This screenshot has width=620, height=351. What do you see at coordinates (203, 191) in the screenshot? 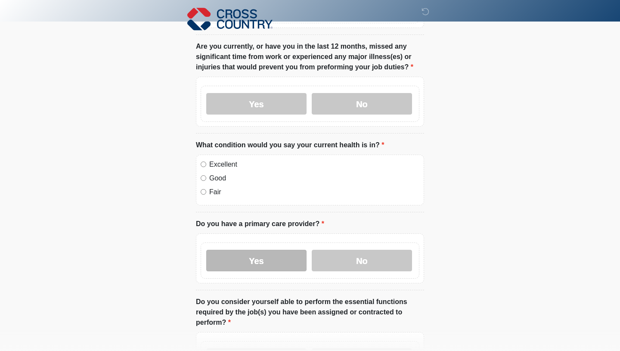
I see `input: Fair` at bounding box center [203, 191].